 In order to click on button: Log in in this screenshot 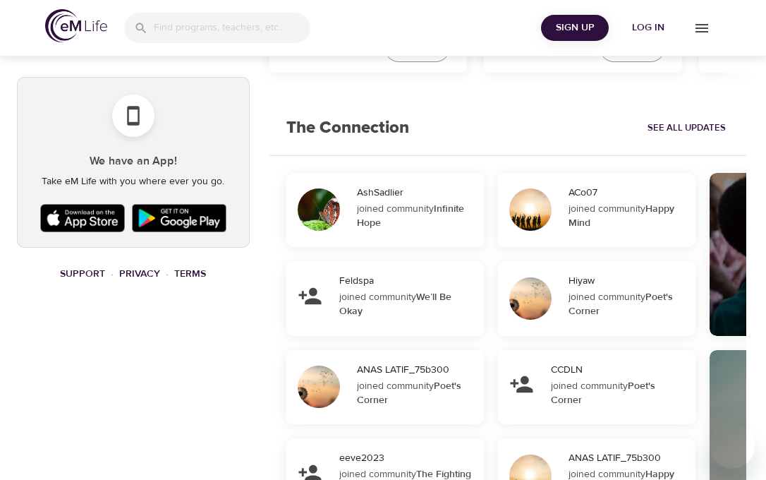, I will do `click(648, 28)`.